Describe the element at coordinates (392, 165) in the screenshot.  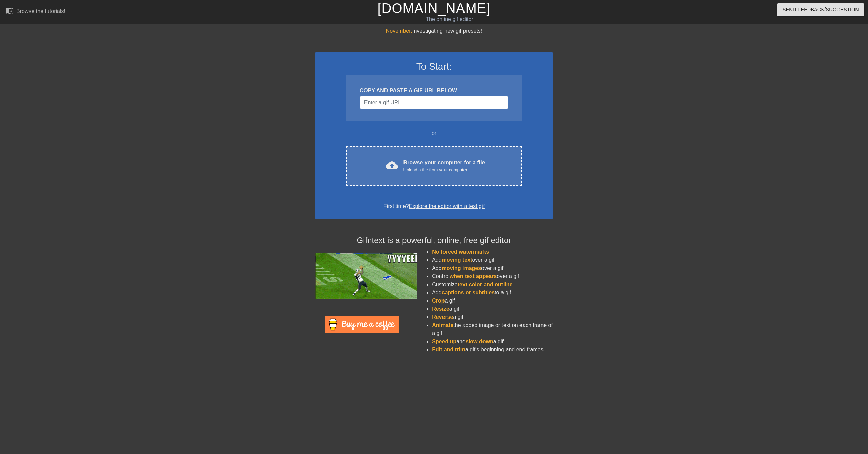
I see `span: cloud_upload` at that location.